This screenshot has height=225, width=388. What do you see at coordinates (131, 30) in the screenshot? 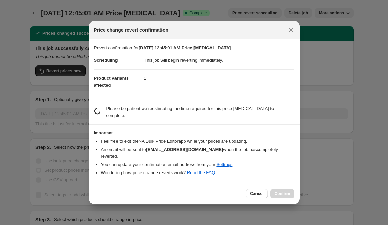
I see `span: Price change revert confirmation` at bounding box center [131, 30].